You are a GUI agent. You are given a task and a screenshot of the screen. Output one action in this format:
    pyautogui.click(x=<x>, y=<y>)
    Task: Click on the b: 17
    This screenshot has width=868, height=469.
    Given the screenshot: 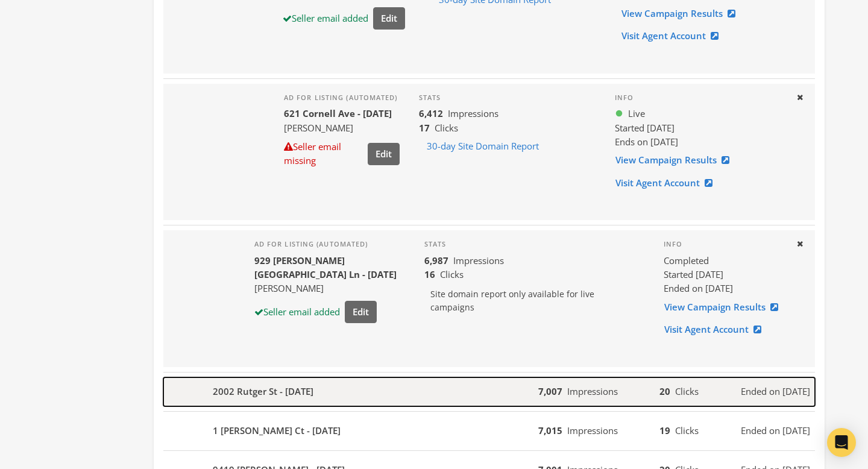 What is the action you would take?
    pyautogui.click(x=424, y=128)
    